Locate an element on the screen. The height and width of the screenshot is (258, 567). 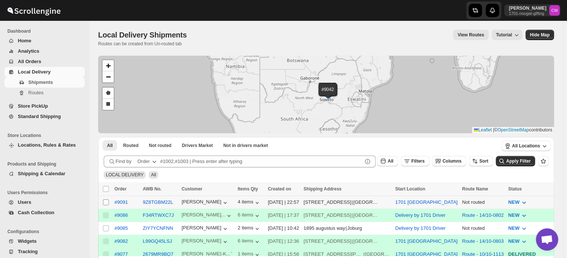
span: Apply Filter is located at coordinates (518, 161).